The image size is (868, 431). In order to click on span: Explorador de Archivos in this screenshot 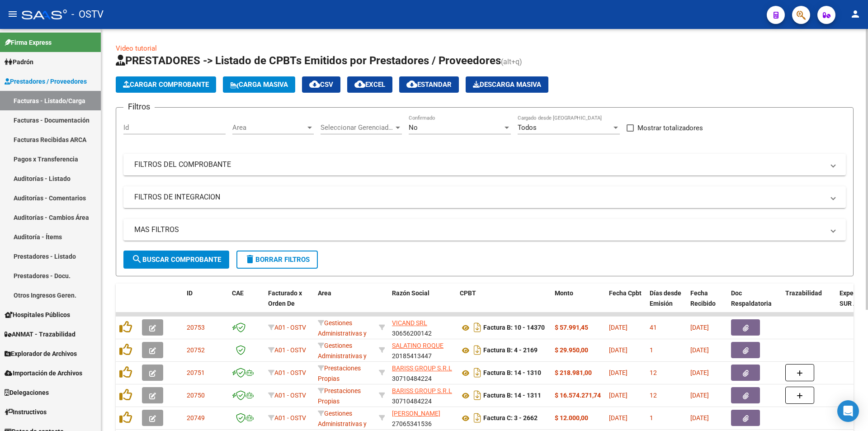, I will do `click(41, 354)`.